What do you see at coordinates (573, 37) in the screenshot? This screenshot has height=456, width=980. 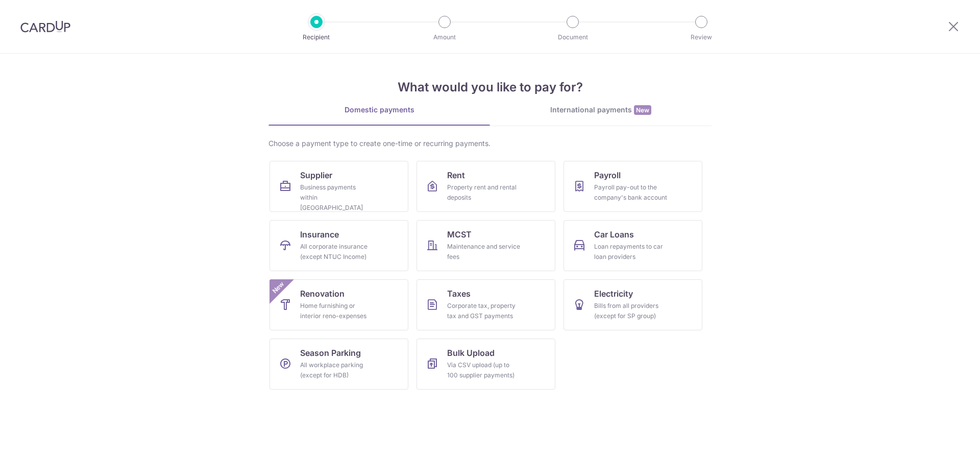 I see `p: Document` at bounding box center [573, 37].